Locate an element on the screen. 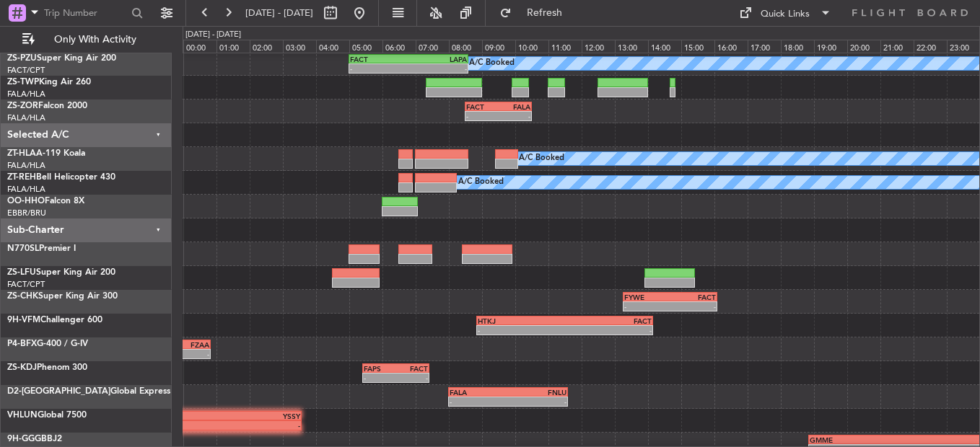  div: 11:00 is located at coordinates (565, 46).